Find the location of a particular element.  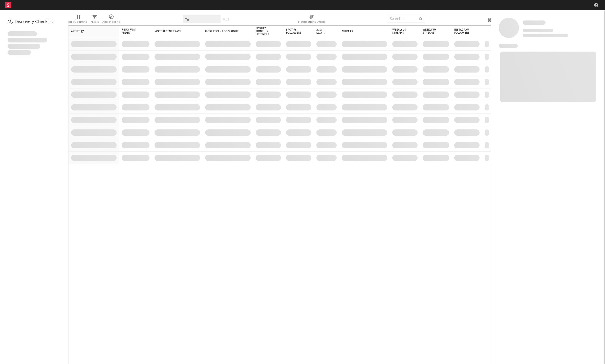

span: Lorem ipsum dolor is located at coordinates (22, 34).